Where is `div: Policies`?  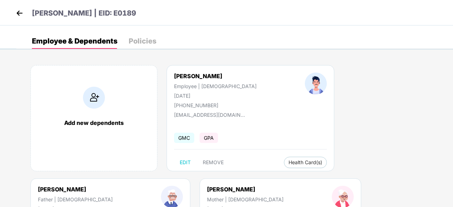 div: Policies is located at coordinates (142, 41).